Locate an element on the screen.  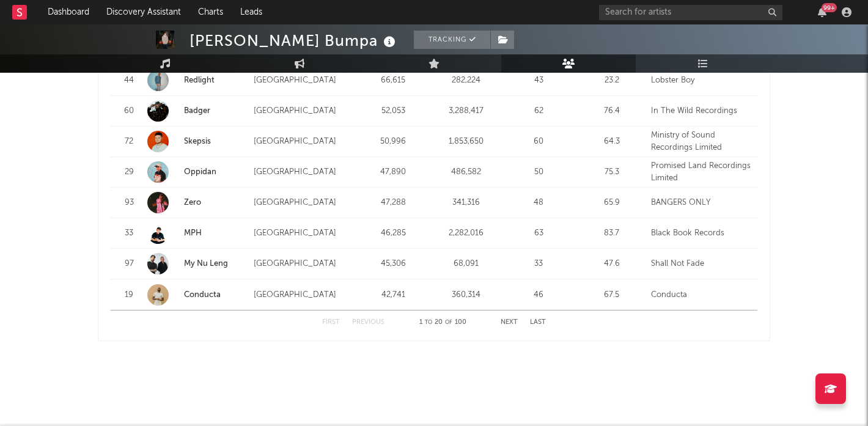
div: 50 is located at coordinates (539, 172).